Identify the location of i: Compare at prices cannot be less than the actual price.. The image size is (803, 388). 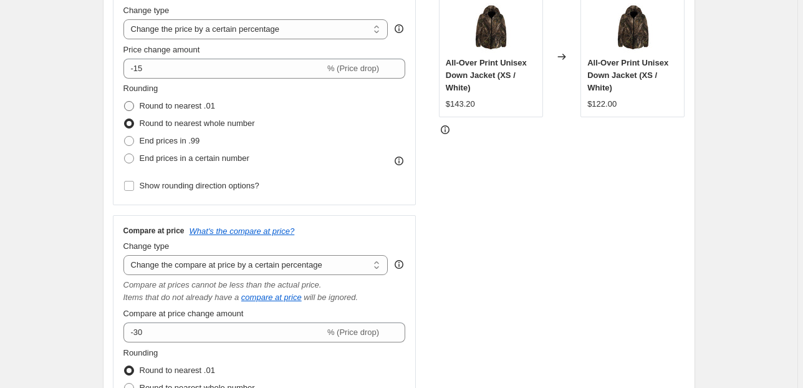
(223, 284).